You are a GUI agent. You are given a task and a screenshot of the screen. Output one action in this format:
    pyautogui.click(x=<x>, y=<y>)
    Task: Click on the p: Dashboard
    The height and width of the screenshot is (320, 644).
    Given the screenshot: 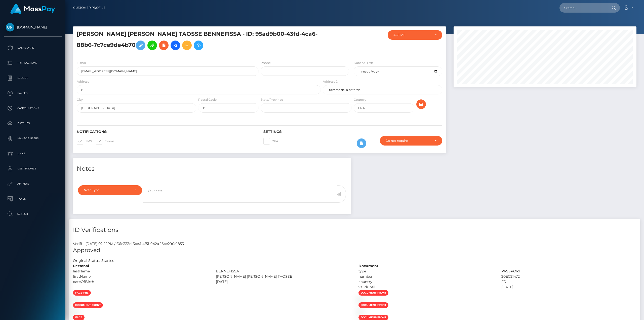 What is the action you would take?
    pyautogui.click(x=33, y=48)
    